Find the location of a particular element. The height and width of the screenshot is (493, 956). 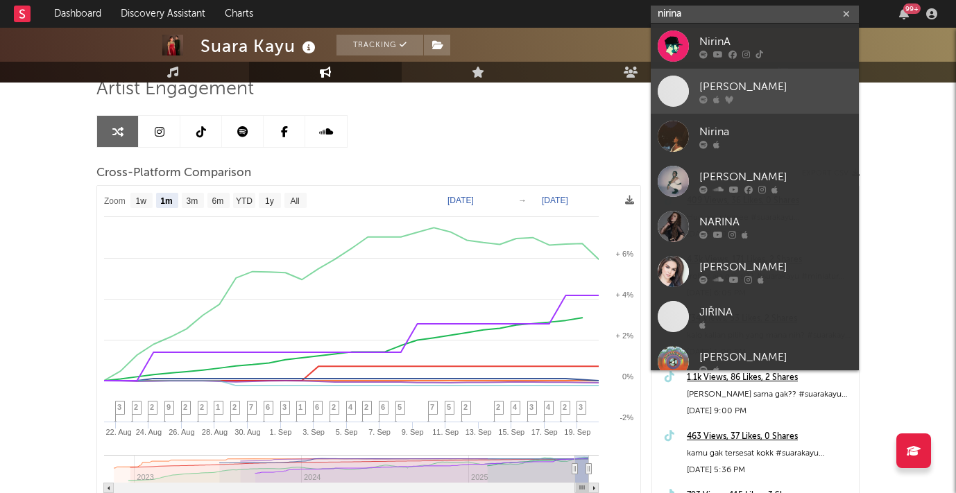

div: NARINA is located at coordinates (776, 222).